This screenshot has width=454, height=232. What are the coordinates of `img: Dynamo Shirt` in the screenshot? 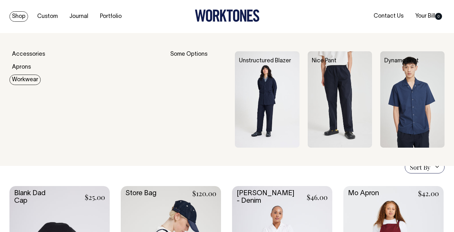 It's located at (412, 100).